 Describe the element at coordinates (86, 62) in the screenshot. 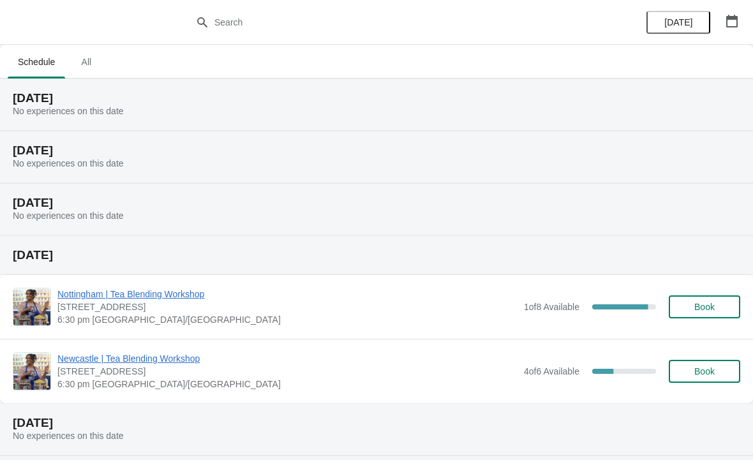

I see `span: All` at that location.